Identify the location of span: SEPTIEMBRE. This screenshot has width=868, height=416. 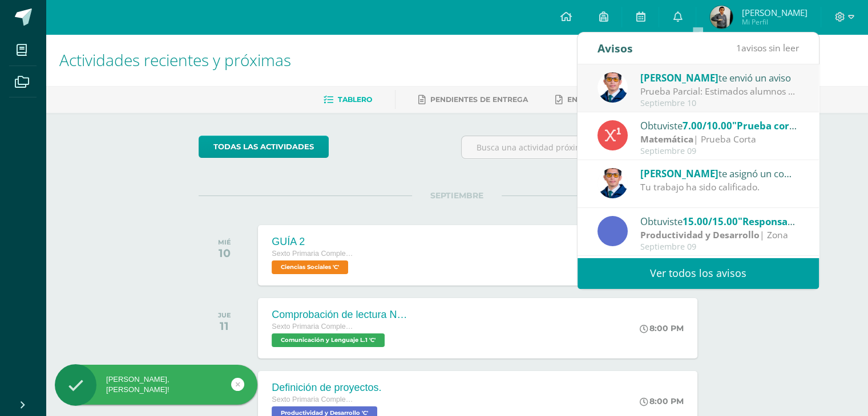
(456, 195).